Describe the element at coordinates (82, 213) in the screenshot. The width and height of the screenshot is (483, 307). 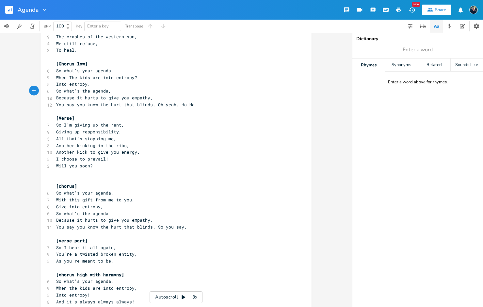
I see `span: So what's the agenda` at that location.